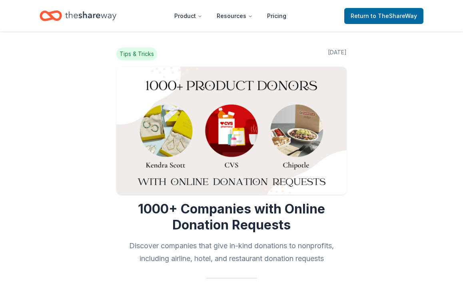 This screenshot has width=463, height=291. What do you see at coordinates (276, 16) in the screenshot?
I see `a: Pricing` at bounding box center [276, 16].